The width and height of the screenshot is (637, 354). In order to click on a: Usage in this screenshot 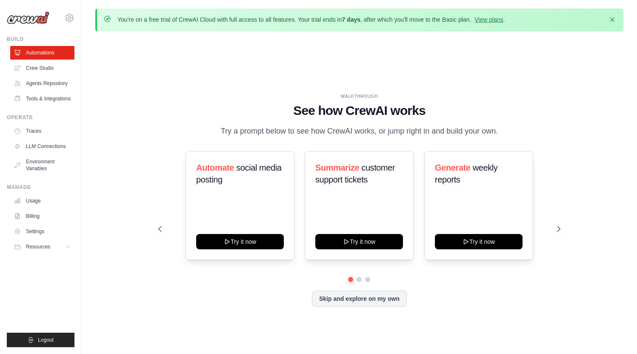, I will do `click(42, 201)`.